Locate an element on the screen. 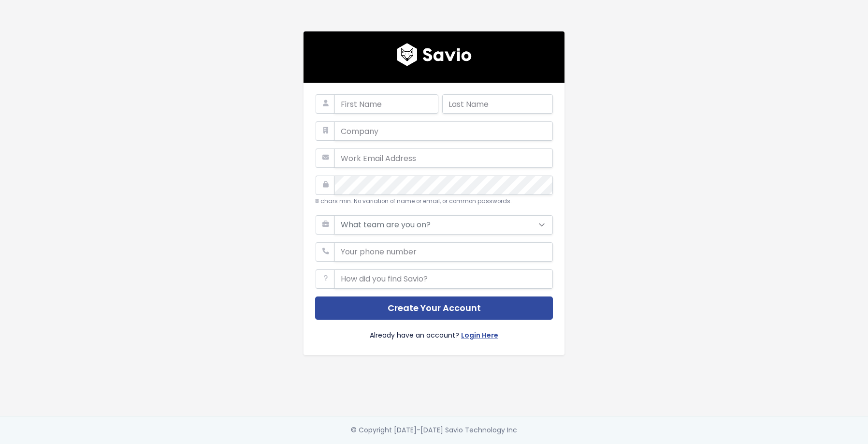  input: First Name is located at coordinates (386, 104).